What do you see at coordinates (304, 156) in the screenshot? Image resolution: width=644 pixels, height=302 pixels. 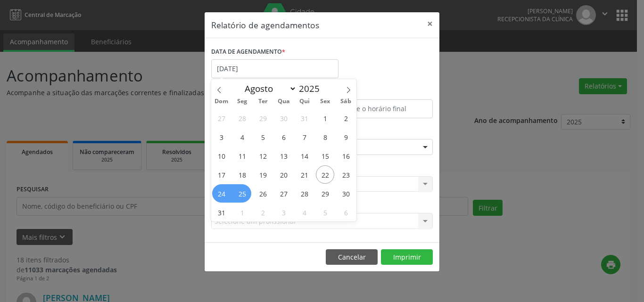 I see `span: Agosto 14, 2025` at bounding box center [304, 156].